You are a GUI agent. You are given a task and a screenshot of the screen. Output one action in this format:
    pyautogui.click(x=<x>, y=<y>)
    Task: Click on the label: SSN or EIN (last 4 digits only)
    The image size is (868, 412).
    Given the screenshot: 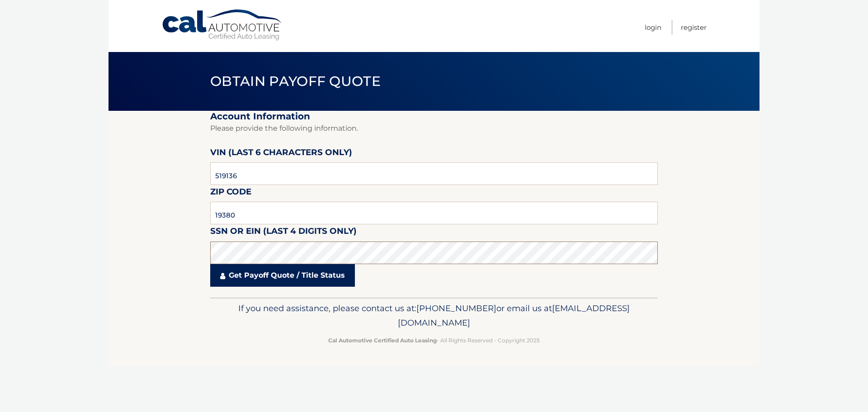 What is the action you would take?
    pyautogui.click(x=284, y=233)
    